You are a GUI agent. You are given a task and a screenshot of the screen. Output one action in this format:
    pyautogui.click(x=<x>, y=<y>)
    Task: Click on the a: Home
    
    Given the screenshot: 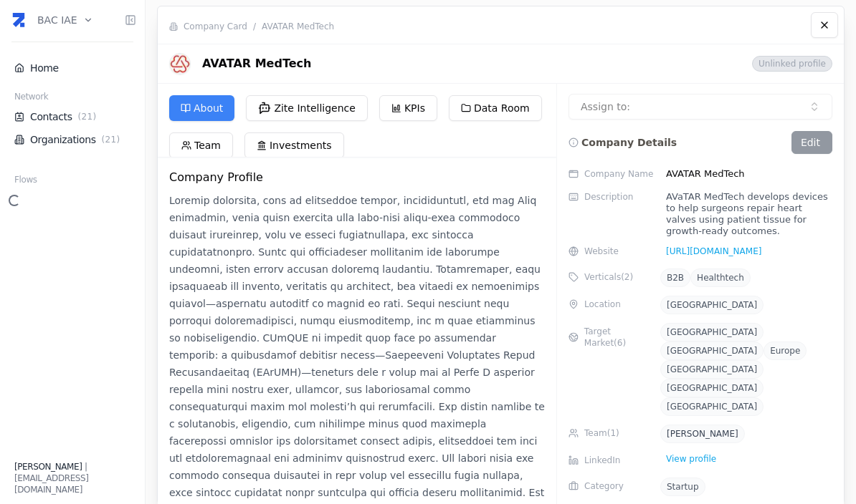 What is the action you would take?
    pyautogui.click(x=73, y=68)
    